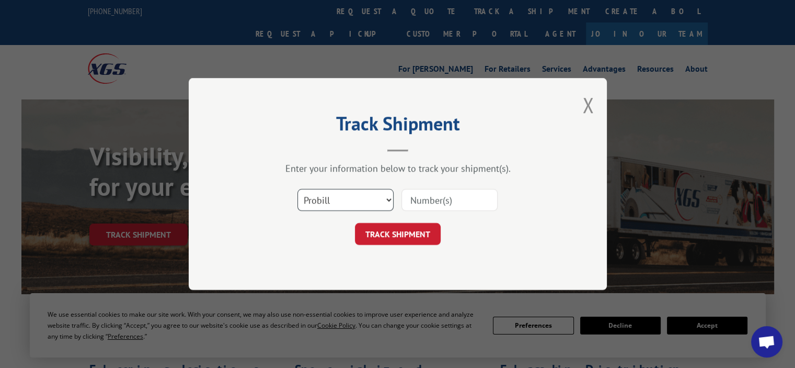 The height and width of the screenshot is (368, 795). Describe the element at coordinates (398, 234) in the screenshot. I see `button: TRACK SHIPMENT` at that location.